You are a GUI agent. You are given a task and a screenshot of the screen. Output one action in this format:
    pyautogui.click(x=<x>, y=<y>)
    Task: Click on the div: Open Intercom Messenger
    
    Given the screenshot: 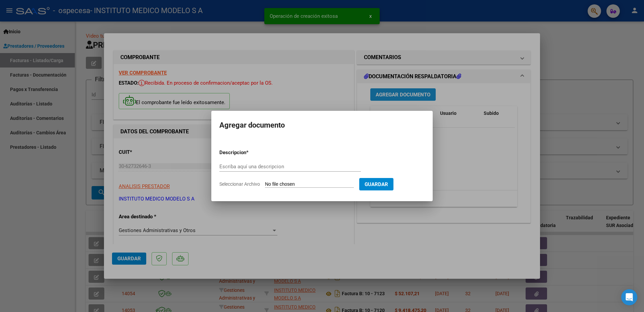 What is the action you would take?
    pyautogui.click(x=630, y=297)
    